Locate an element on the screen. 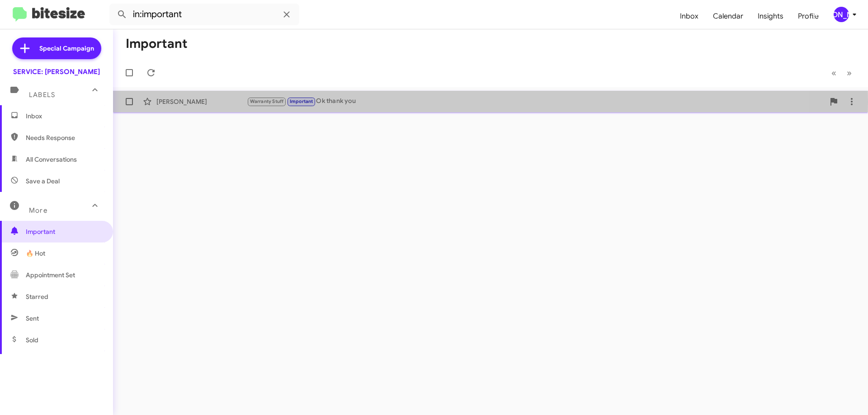  span: Insights is located at coordinates (770, 16).